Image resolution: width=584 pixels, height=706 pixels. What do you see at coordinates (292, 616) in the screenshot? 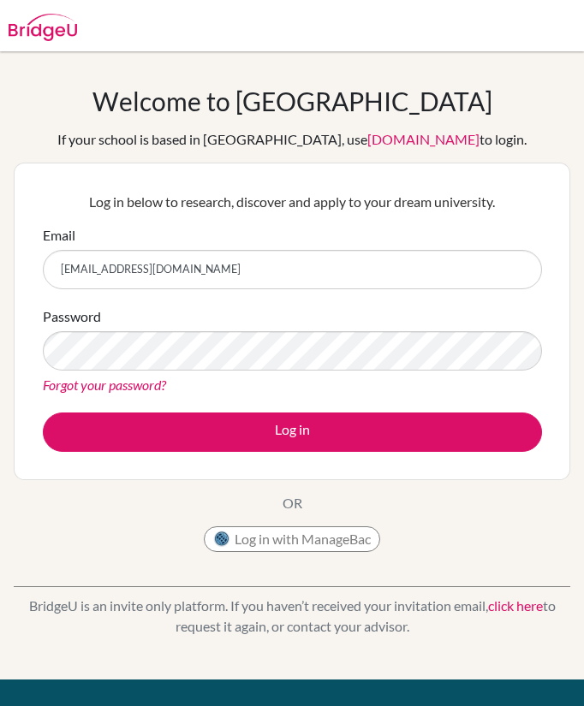
I see `p: BridgeU is an invite only platform. If you haven’t received your invitation email, to request it ...` at bounding box center [292, 616].